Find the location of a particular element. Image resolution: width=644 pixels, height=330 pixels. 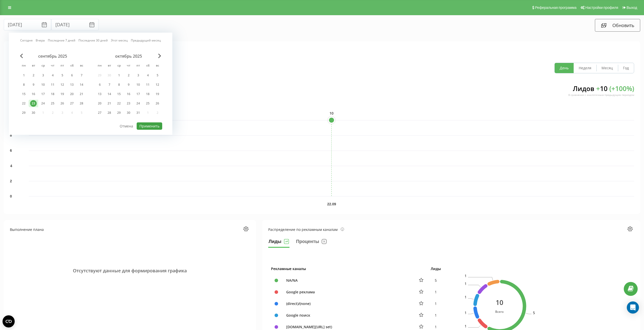

div: чт 23 окт. 2025 г. is located at coordinates (129, 103).